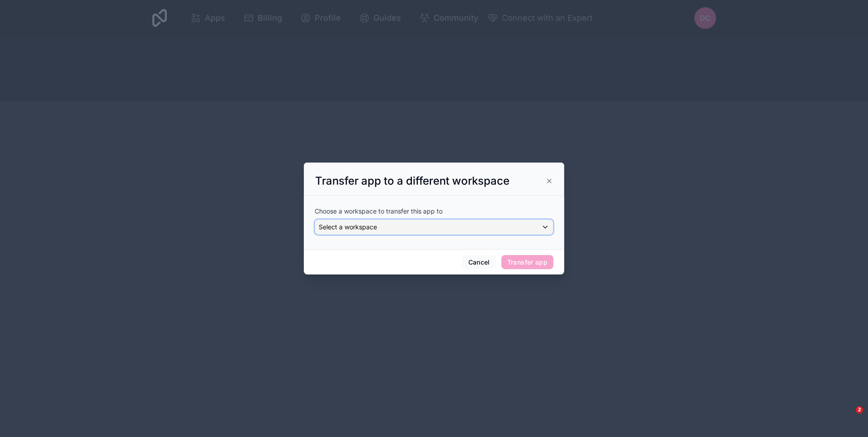 The height and width of the screenshot is (437, 868). What do you see at coordinates (434, 227) in the screenshot?
I see `button: Select a workspace` at bounding box center [434, 227].